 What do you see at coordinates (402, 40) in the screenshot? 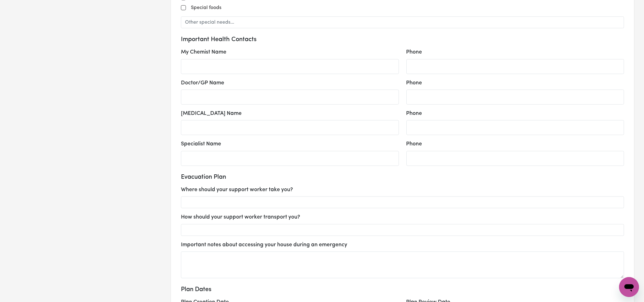
I see `h3: Important Health Contacts` at bounding box center [402, 40].